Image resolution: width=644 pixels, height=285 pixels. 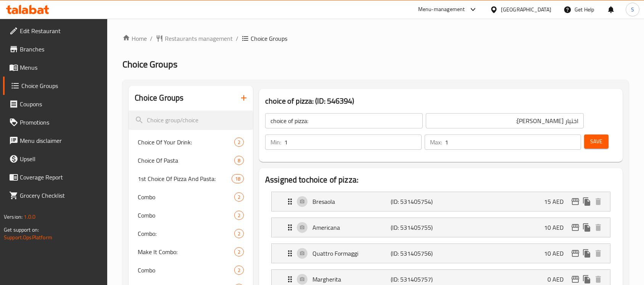 I want to click on p: 0 AED, so click(x=559, y=280).